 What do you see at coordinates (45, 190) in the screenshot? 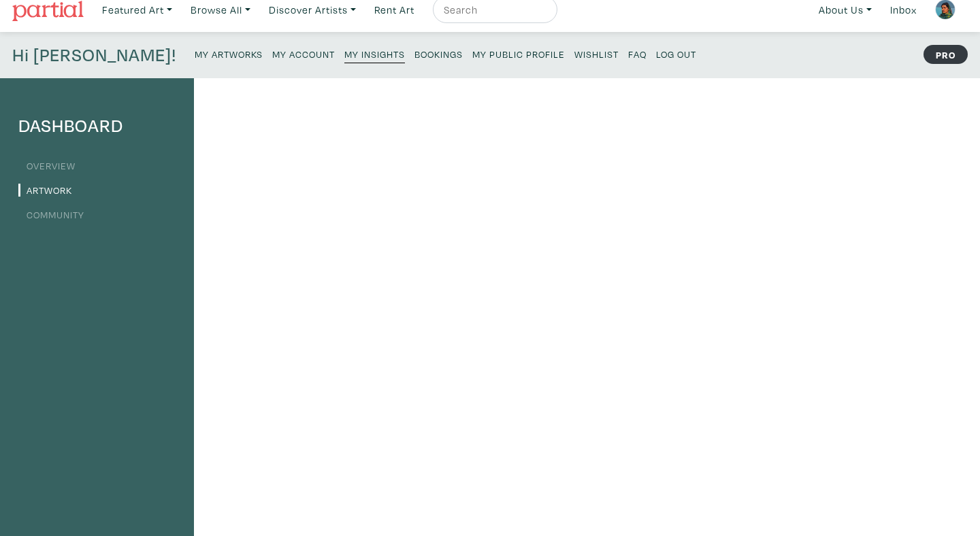
I see `a: Artwork` at bounding box center [45, 190].